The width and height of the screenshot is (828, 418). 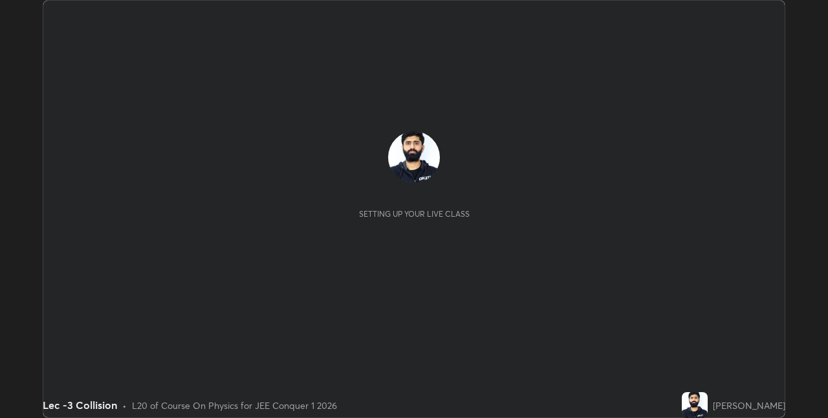 I want to click on div: Setting up your live class, so click(x=414, y=214).